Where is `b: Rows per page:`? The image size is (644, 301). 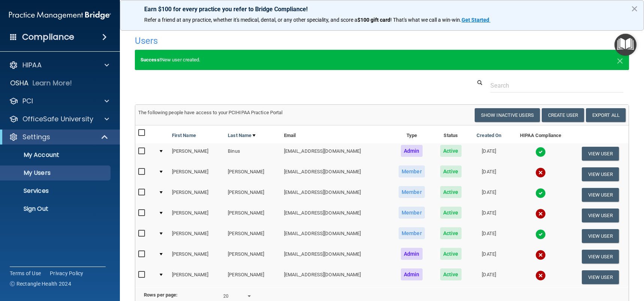
b: Rows per page: is located at coordinates (161, 295).